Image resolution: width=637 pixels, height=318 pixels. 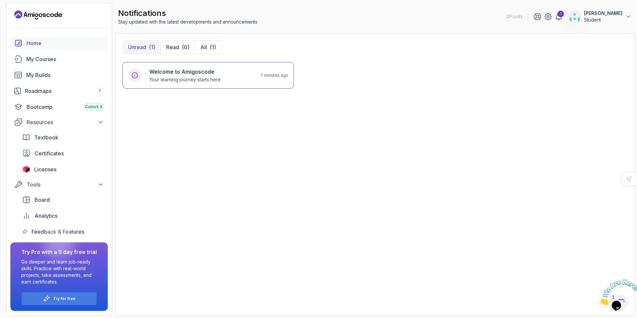 I want to click on button: Unread(1), so click(x=142, y=47).